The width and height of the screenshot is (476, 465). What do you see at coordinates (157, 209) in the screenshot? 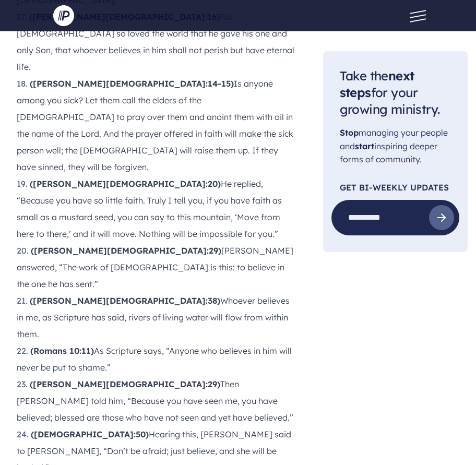
I see `li: He replied, “Because you have so little faith. Truly I tell you, if you have faith as small as a ...` at bounding box center [157, 209].